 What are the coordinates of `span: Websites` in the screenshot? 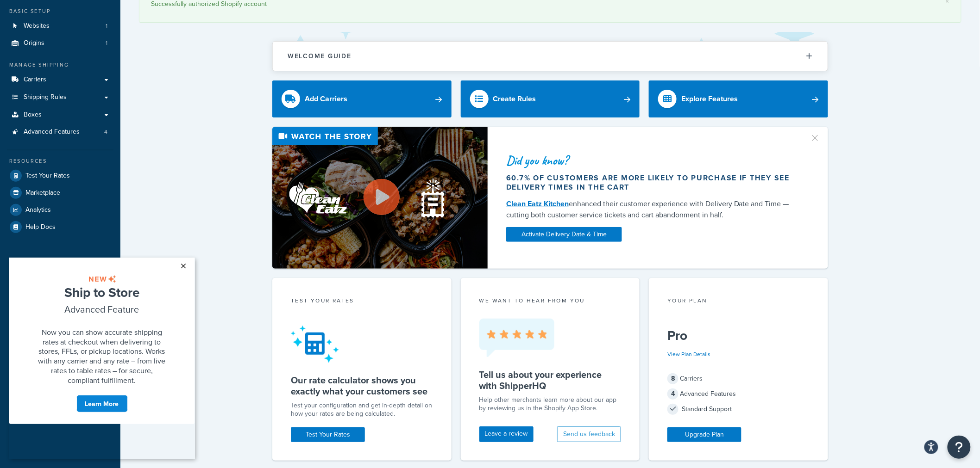 It's located at (37, 26).